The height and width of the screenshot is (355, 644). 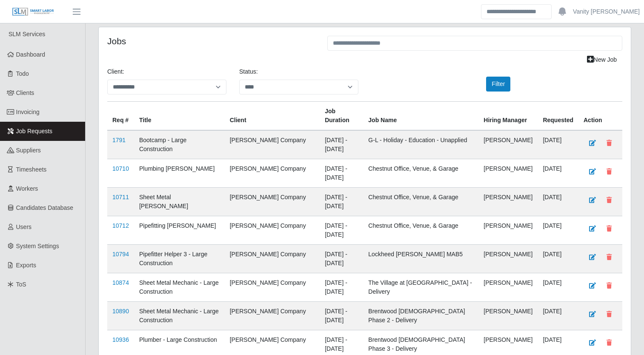 I want to click on a: 10711, so click(x=120, y=197).